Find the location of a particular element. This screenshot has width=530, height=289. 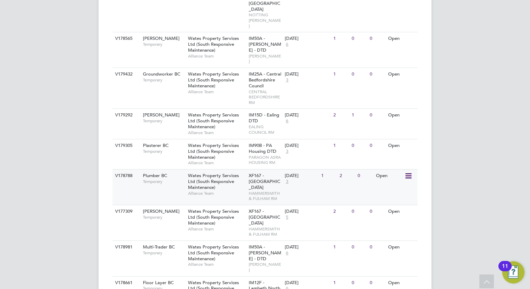

span: Floor Layer BC is located at coordinates (158, 283).